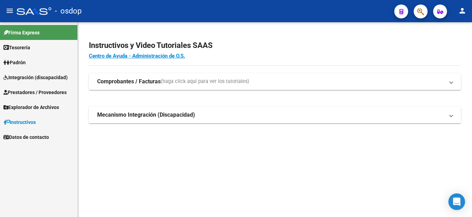  I want to click on mat-icon: menu, so click(10, 11).